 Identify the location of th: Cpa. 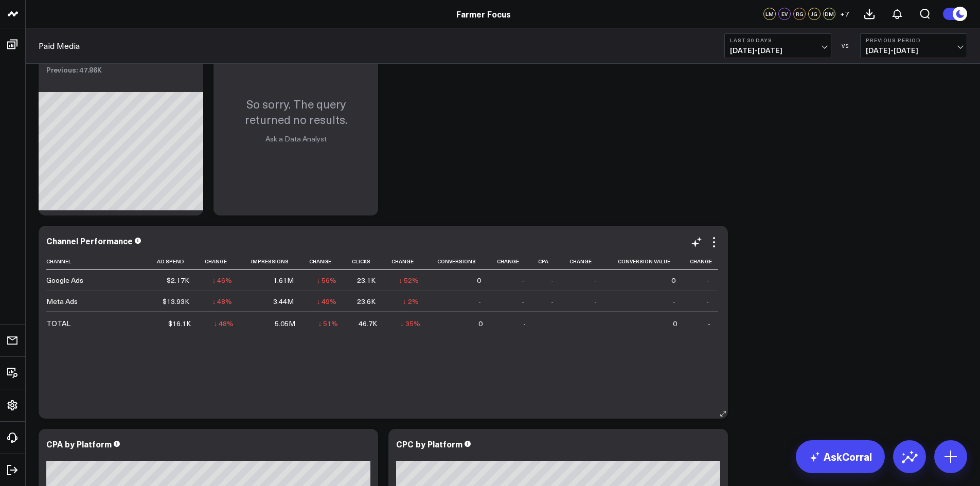
(548, 261).